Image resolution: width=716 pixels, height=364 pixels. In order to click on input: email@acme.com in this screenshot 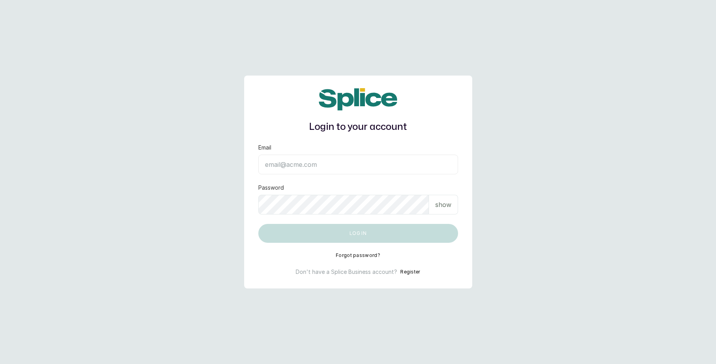, I will do `click(358, 164)`.